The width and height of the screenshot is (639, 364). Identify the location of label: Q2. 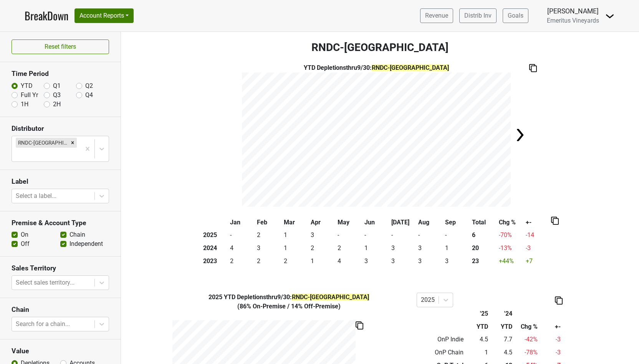
(89, 86).